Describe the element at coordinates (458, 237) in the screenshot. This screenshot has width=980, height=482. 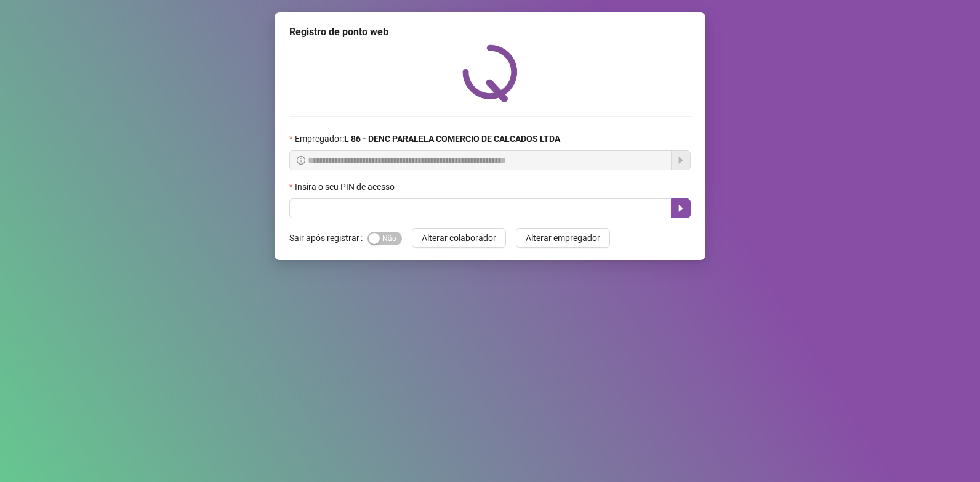
I see `button: Alterar colaborador` at that location.